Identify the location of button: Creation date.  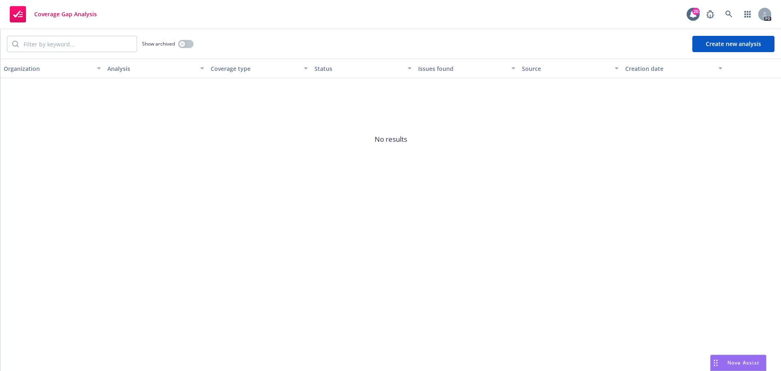
(674, 68).